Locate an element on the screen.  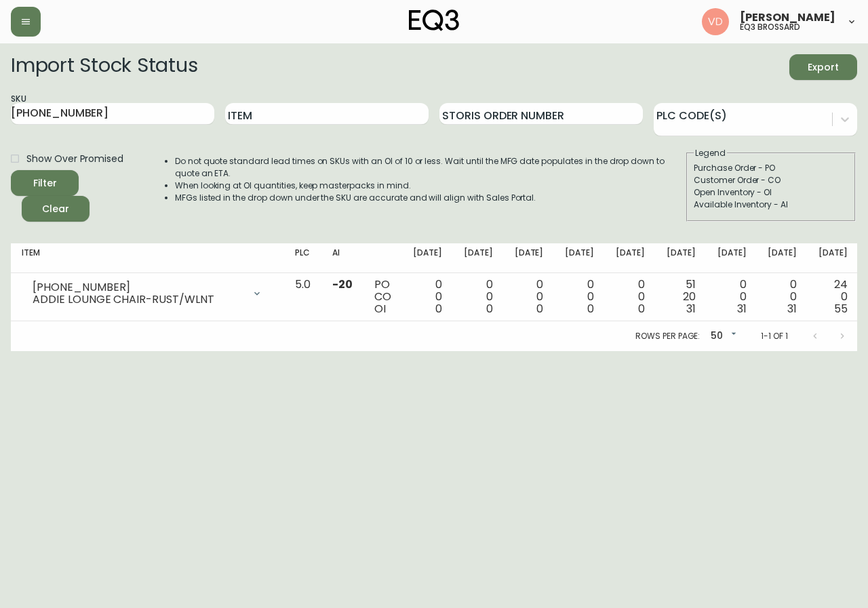
li: Do not quote standard lead times on SKUs with an OI of 10 or less. Wait until the MFG date popula... is located at coordinates (430, 167).